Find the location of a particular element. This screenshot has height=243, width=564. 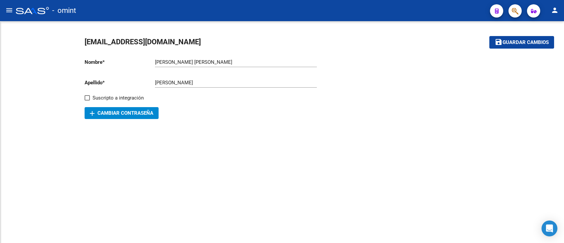

mat-icon: add is located at coordinates (92, 113).